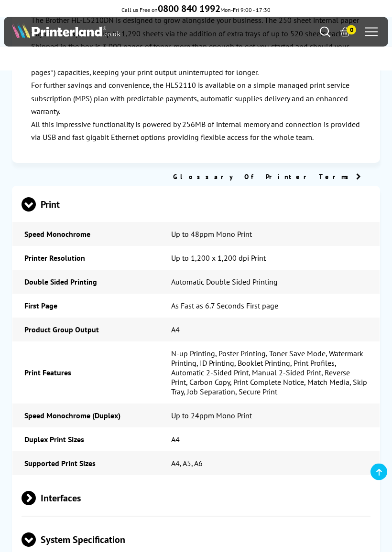 This screenshot has width=392, height=552. I want to click on a: Printerland Logo, so click(104, 32).